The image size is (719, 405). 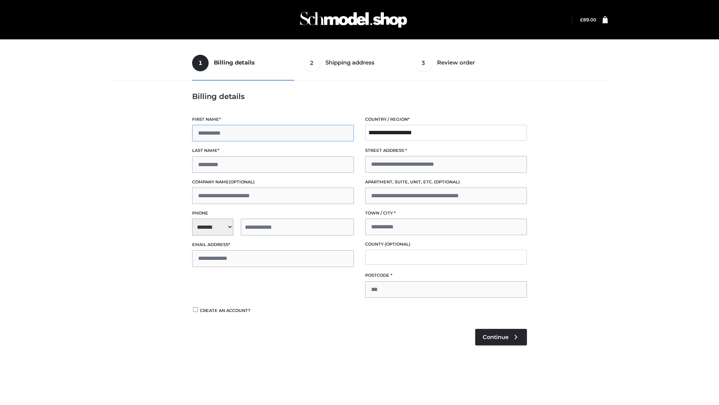 What do you see at coordinates (588, 19) in the screenshot?
I see `a: £89.00` at bounding box center [588, 19].